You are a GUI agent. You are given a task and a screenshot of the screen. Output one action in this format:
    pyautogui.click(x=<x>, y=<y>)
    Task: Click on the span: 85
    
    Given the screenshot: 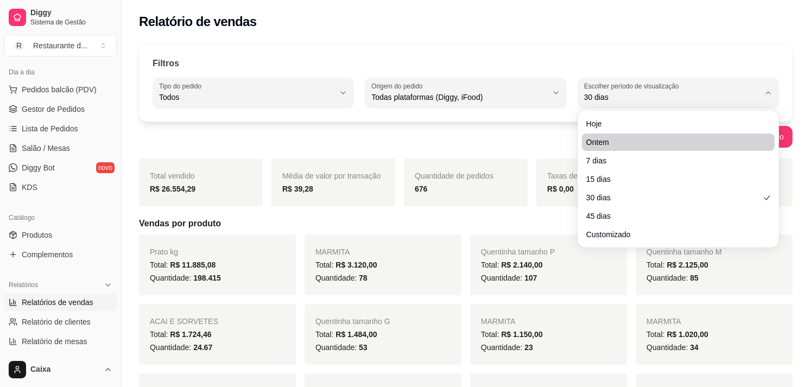 What is the action you would take?
    pyautogui.click(x=694, y=278)
    